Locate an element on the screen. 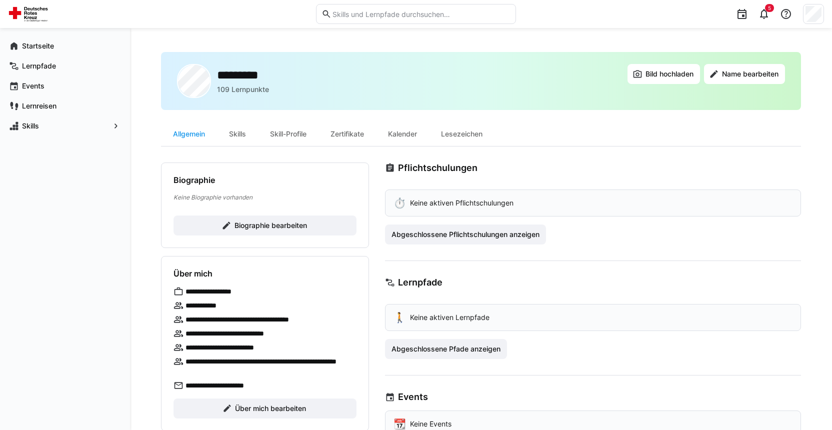  button: Über mich bearbeiten is located at coordinates (265, 408).